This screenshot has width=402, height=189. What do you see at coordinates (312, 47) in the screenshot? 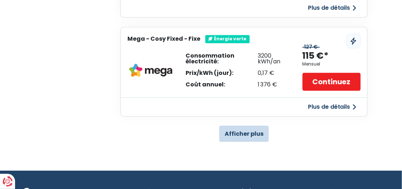
I see `div: 127 €` at bounding box center [312, 47].